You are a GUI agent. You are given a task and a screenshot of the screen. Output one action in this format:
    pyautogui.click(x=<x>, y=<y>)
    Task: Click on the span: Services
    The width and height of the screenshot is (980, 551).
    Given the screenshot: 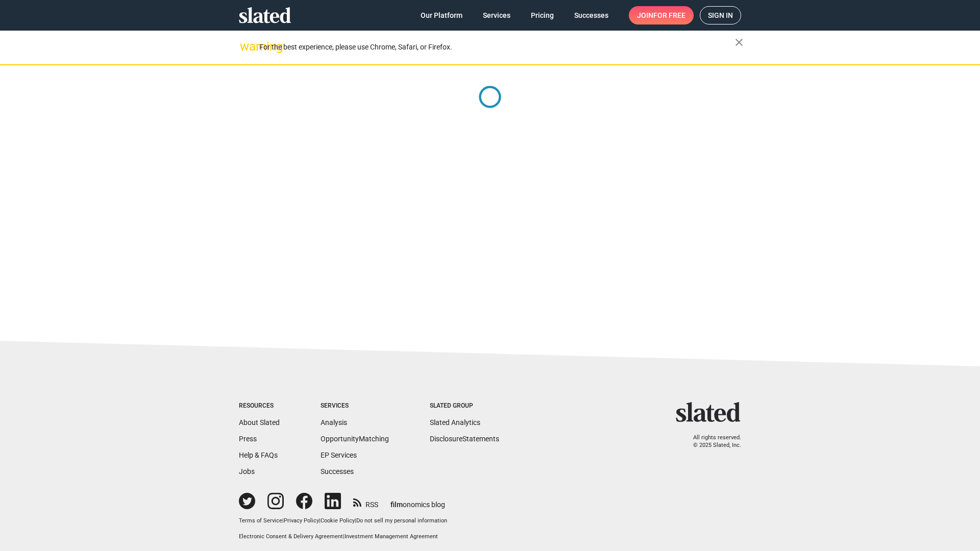 What is the action you would take?
    pyautogui.click(x=497, y=15)
    